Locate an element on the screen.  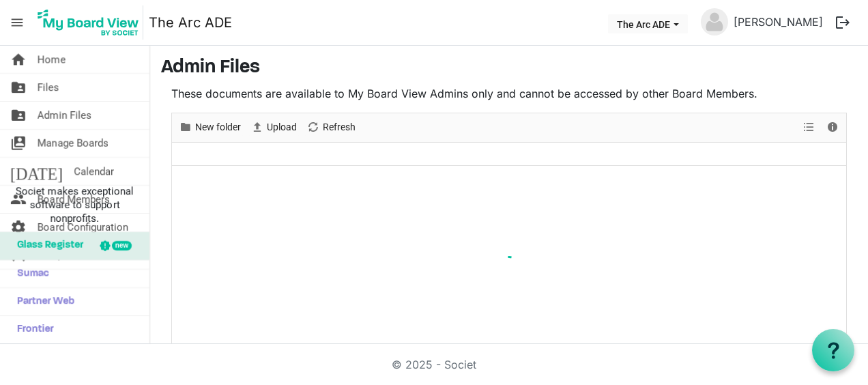
span: Home is located at coordinates (51, 59).